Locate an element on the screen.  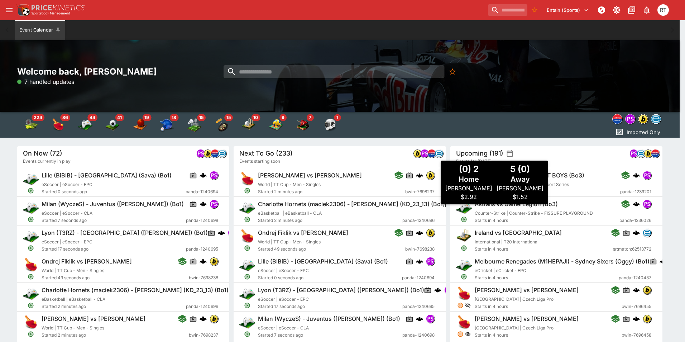
img: snooker is located at coordinates (303, 125).